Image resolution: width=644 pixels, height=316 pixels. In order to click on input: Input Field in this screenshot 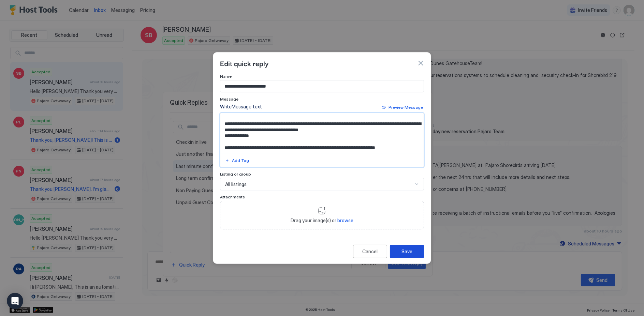, I will do `click(322, 86)`.